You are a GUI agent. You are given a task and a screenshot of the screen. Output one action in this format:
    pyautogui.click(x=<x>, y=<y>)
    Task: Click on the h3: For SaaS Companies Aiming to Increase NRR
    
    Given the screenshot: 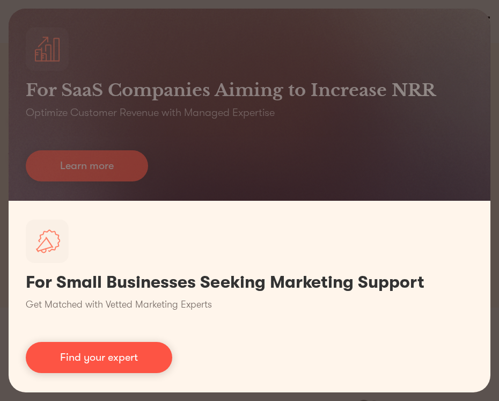 What is the action you would take?
    pyautogui.click(x=231, y=90)
    